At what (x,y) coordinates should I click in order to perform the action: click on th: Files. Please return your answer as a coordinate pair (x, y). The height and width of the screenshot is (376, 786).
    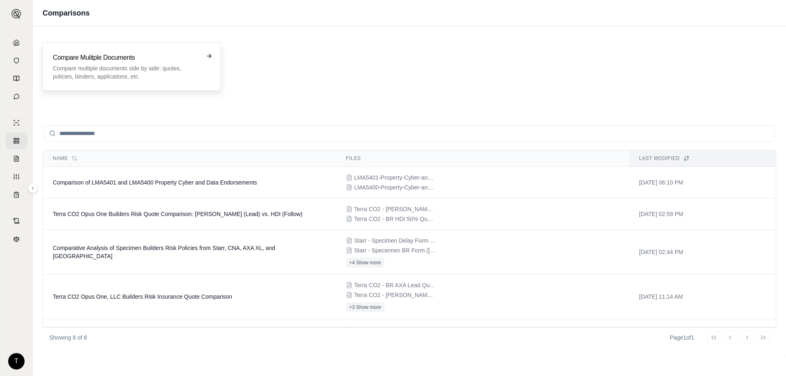
    Looking at the image, I should click on (483, 159).